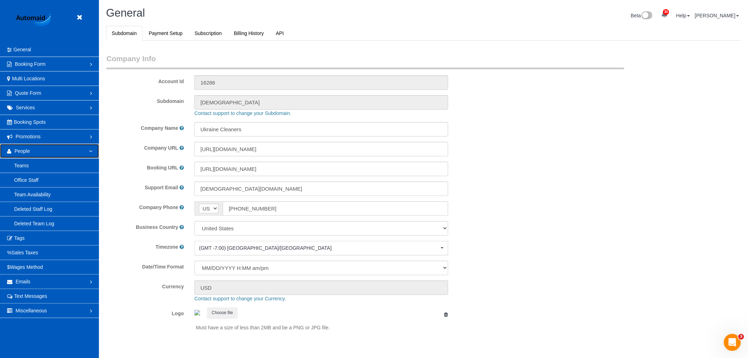  What do you see at coordinates (27, 267) in the screenshot?
I see `span: Wages Method` at bounding box center [27, 267].